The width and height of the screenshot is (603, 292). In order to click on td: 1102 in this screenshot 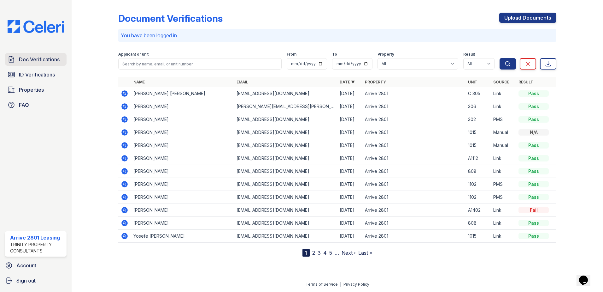, I will do `click(478, 197)`.